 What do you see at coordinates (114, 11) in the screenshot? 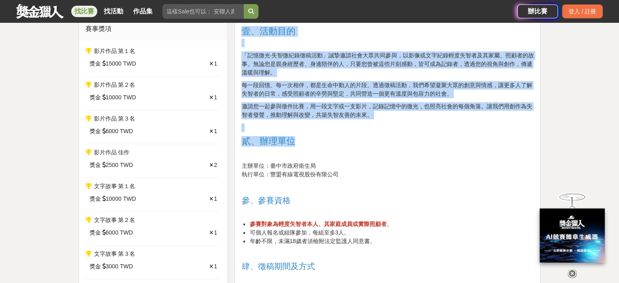
I see `a: 找活動` at bounding box center [114, 11].